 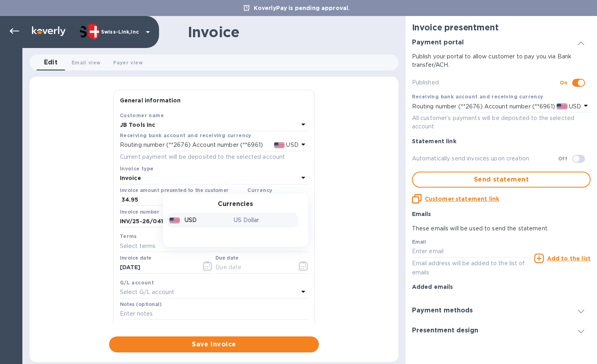 I want to click on b: Terms, so click(x=128, y=236).